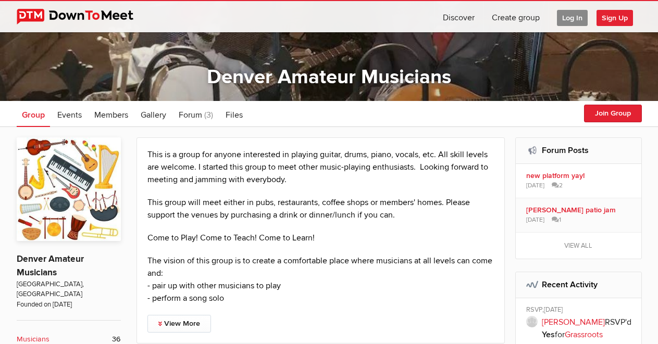 The image size is (658, 344). What do you see at coordinates (153, 114) in the screenshot?
I see `a: Gallery` at bounding box center [153, 114].